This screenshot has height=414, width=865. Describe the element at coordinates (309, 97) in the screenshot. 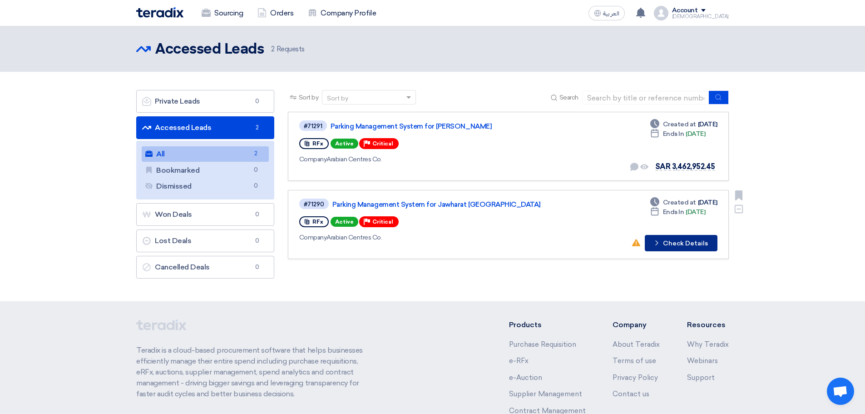

I see `span: Sort by` at that location.